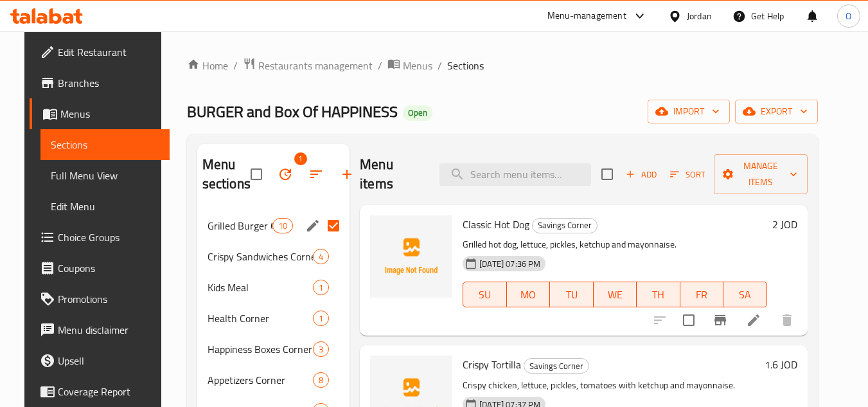 Image resolution: width=868 pixels, height=407 pixels. What do you see at coordinates (699, 16) in the screenshot?
I see `div: Jordan` at bounding box center [699, 16].